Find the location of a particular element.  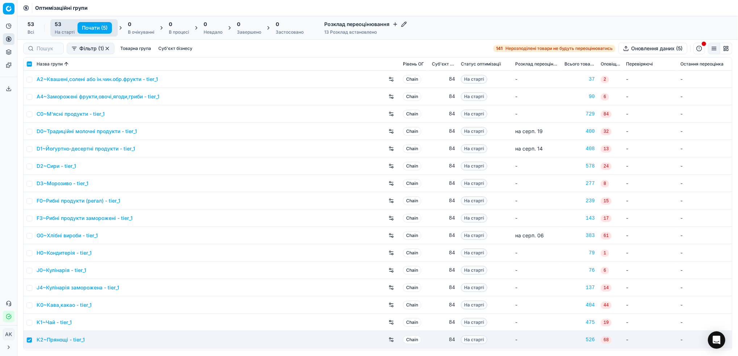

span: 6 is located at coordinates (605, 271).